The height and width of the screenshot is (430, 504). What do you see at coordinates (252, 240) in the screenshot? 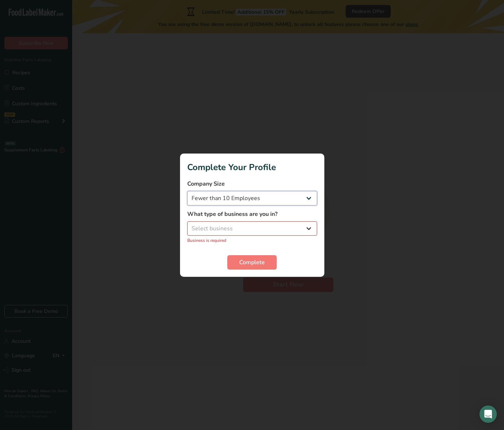
I see `p: Business is required` at bounding box center [252, 240].